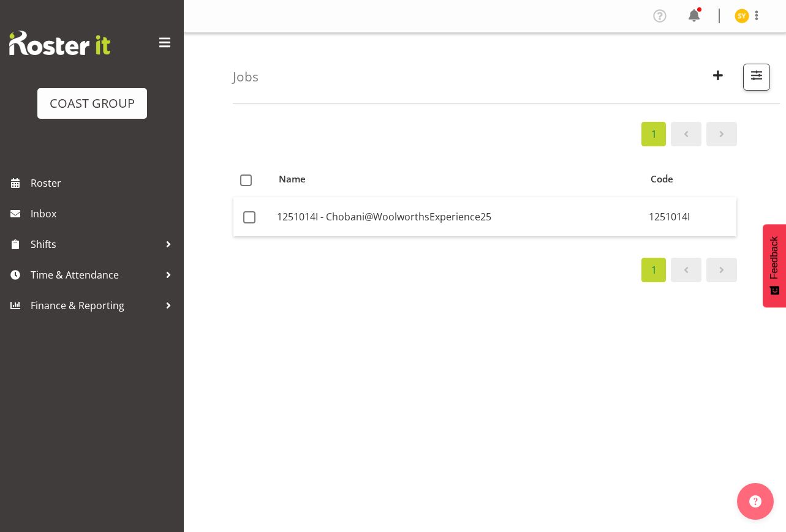 This screenshot has height=532, width=786. What do you see at coordinates (775, 266) in the screenshot?
I see `button: Feedback - Show survey` at bounding box center [775, 266].